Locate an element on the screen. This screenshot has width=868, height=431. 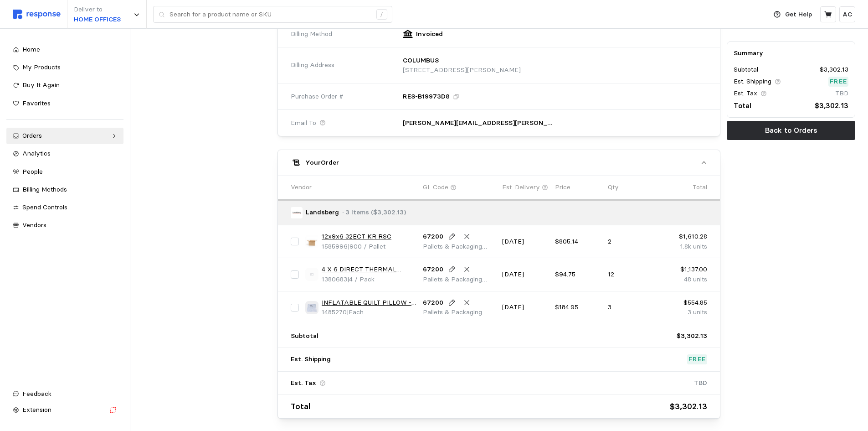
span: Extension is located at coordinates (37, 410).